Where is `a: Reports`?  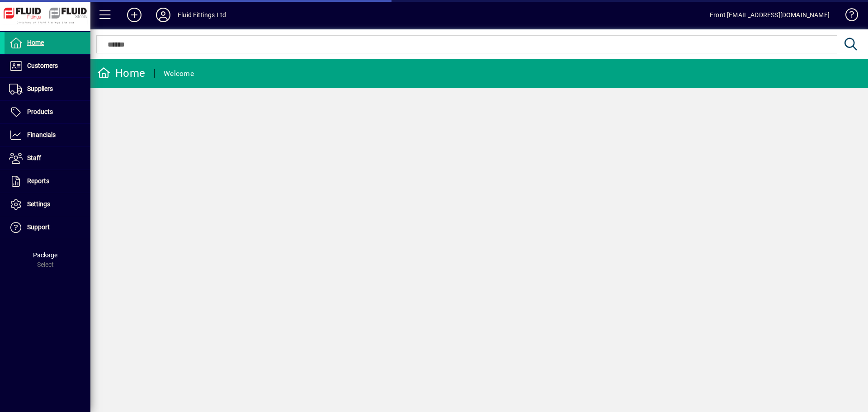 a: Reports is located at coordinates (47, 181).